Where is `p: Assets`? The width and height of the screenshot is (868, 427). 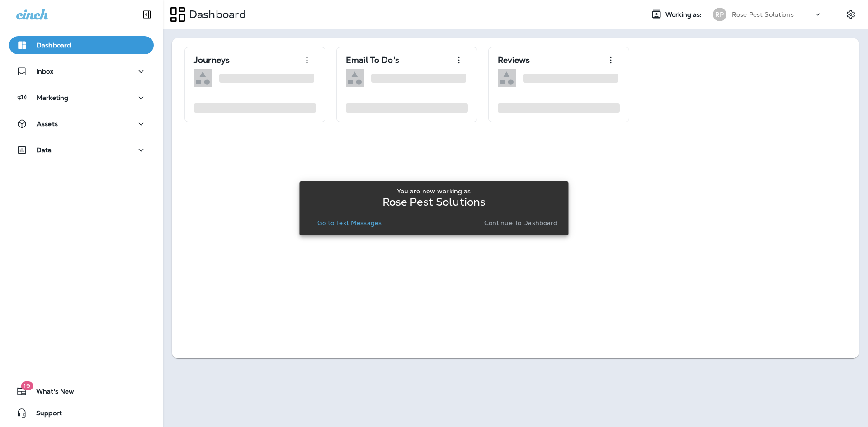 p: Assets is located at coordinates (47, 124).